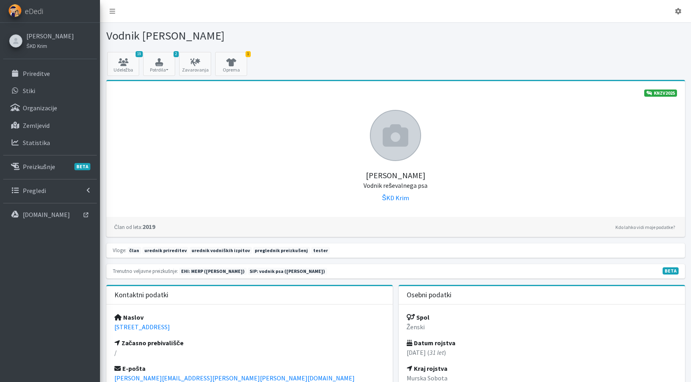 The width and height of the screenshot is (691, 382). What do you see at coordinates (39, 167) in the screenshot?
I see `p: Preizkušnje` at bounding box center [39, 167].